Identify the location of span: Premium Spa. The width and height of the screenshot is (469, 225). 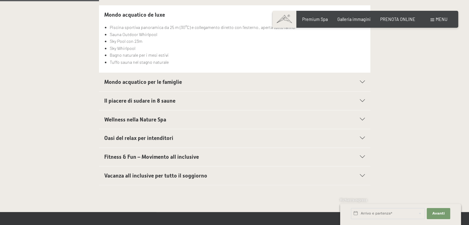
(315, 19).